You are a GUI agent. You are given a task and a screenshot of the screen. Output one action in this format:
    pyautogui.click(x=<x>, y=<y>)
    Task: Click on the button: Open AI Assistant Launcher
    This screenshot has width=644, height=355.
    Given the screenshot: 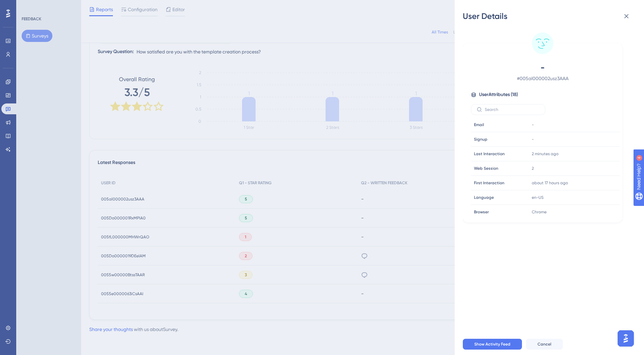 What is the action you would take?
    pyautogui.click(x=10, y=10)
    